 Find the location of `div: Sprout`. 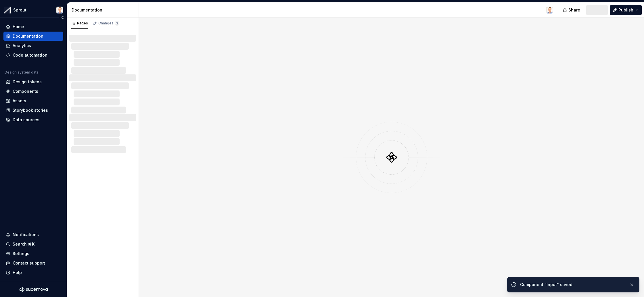

div: Sprout is located at coordinates (20, 10).